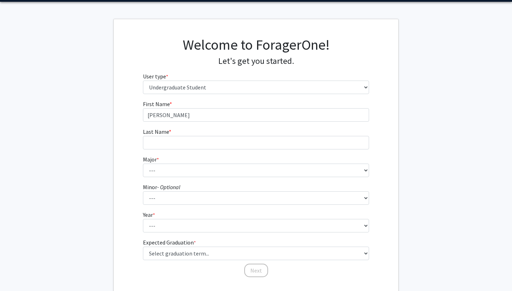  What do you see at coordinates (256, 61) in the screenshot?
I see `h4: Let's get you started.` at bounding box center [256, 61].